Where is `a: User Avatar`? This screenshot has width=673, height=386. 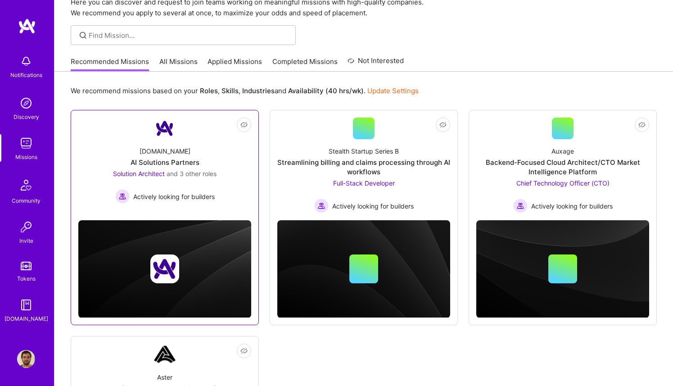 a: User Avatar is located at coordinates (26, 359).